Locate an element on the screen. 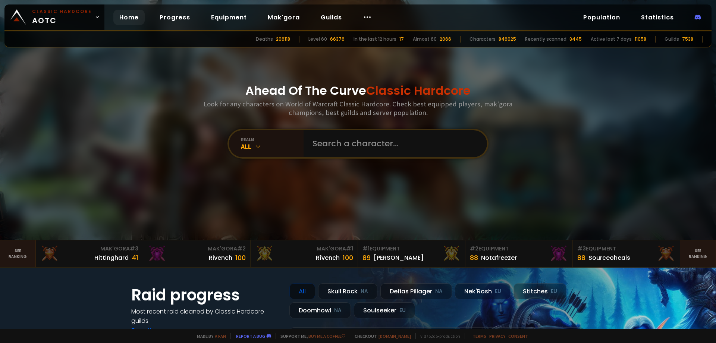 The width and height of the screenshot is (716, 343). div: 17 is located at coordinates (402, 39).